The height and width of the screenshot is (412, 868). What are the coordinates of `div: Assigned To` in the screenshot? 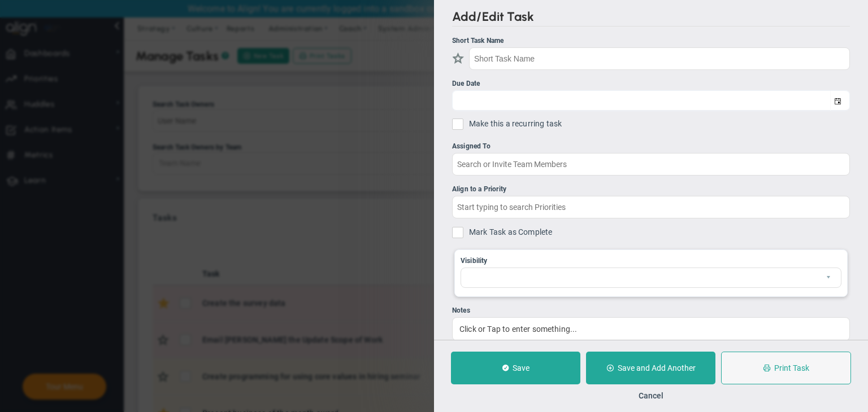 It's located at (649, 146).